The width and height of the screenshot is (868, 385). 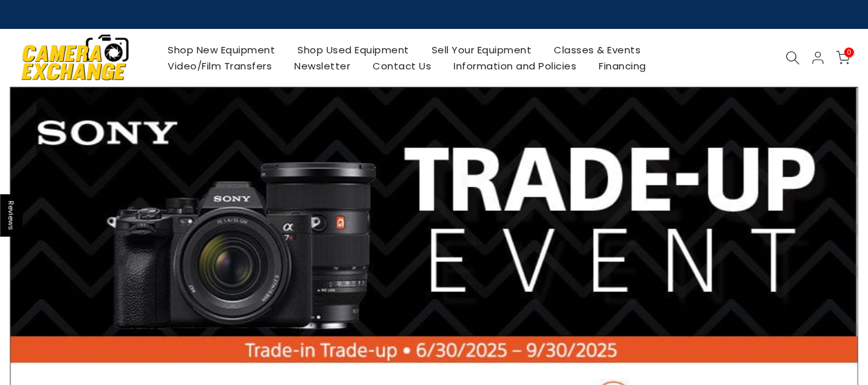 What do you see at coordinates (402, 66) in the screenshot?
I see `a: Contact Us` at bounding box center [402, 66].